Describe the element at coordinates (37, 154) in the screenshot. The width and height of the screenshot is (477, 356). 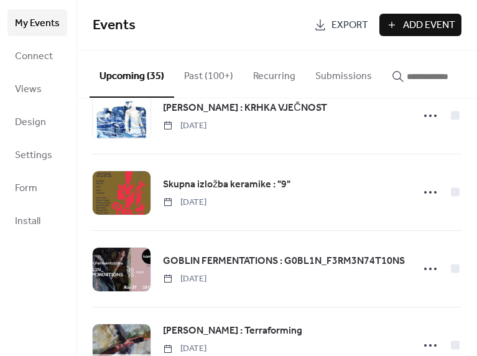
I see `a: Settings` at that location.